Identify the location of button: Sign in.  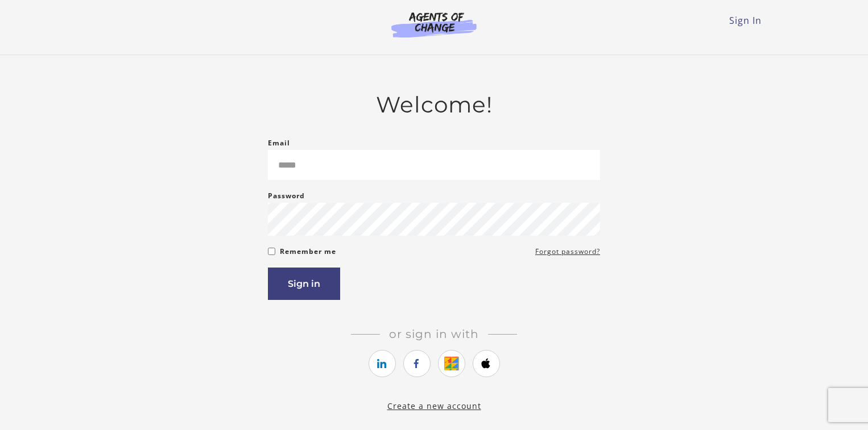
(303, 283).